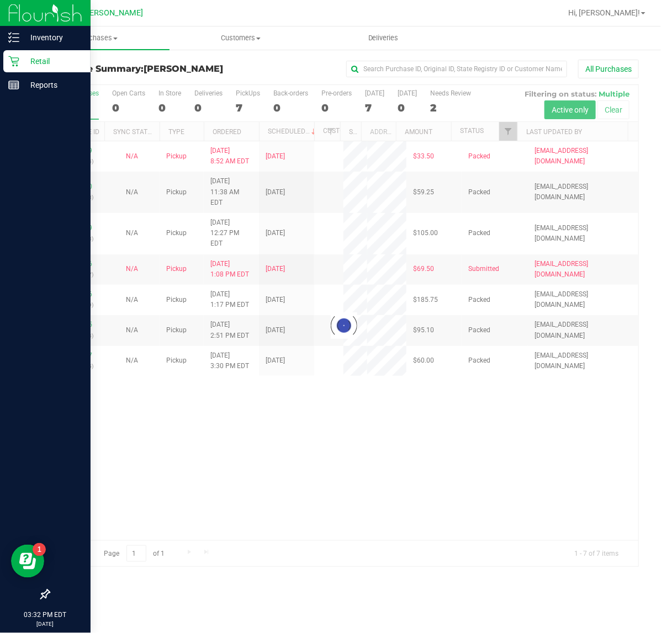 The image size is (661, 633). I want to click on span: Deliveries, so click(383, 38).